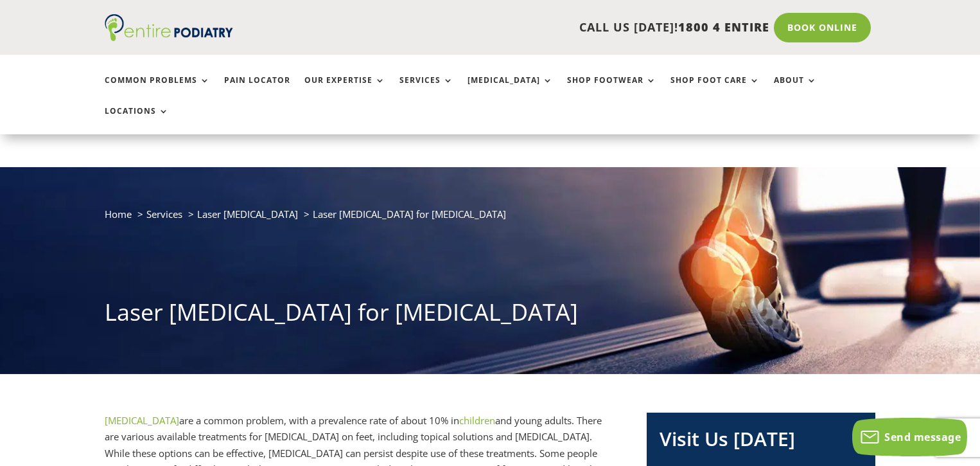  Describe the element at coordinates (169, 28) in the screenshot. I see `img: logo (1)` at that location.